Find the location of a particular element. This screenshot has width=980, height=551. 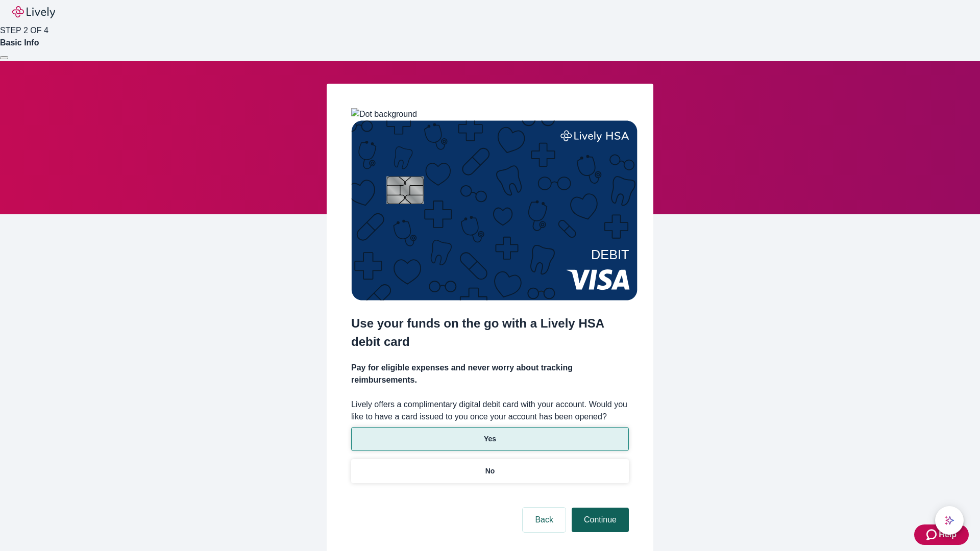

svg: Lively AI Assistant is located at coordinates (950, 521).